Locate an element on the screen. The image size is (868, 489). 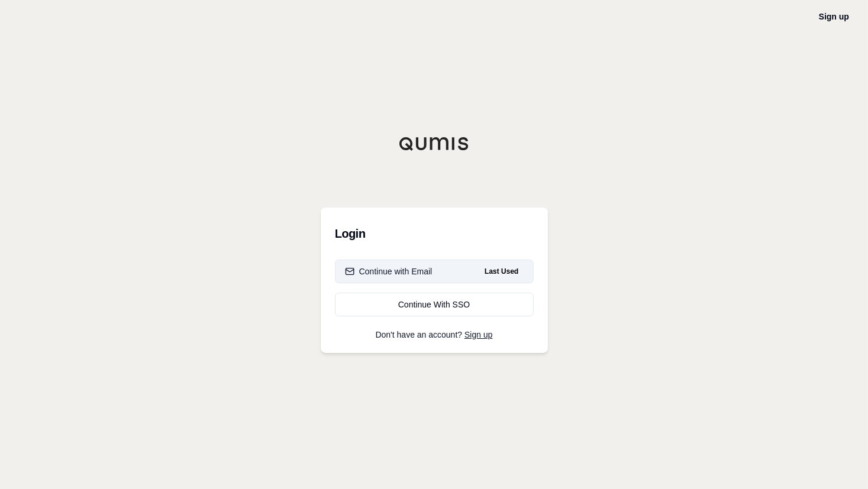
p: Don't have an account? is located at coordinates (434, 335).